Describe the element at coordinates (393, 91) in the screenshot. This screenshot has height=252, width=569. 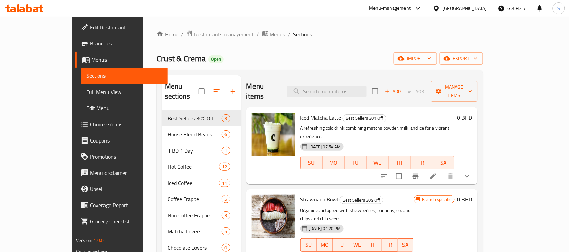
I see `span: Add` at that location.